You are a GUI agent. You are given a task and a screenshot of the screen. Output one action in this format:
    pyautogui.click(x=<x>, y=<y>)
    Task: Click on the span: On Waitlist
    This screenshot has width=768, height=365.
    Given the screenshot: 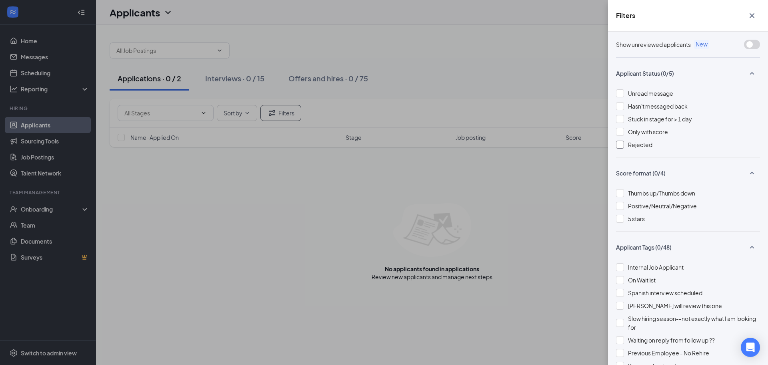 What is the action you would take?
    pyautogui.click(x=642, y=280)
    